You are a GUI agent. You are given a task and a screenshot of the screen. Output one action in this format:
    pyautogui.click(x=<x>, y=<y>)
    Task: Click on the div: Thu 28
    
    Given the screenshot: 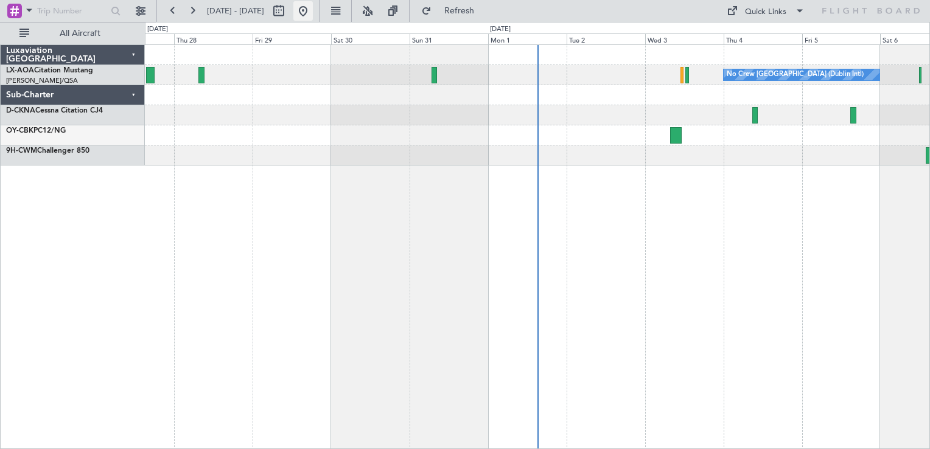 What is the action you would take?
    pyautogui.click(x=213, y=39)
    